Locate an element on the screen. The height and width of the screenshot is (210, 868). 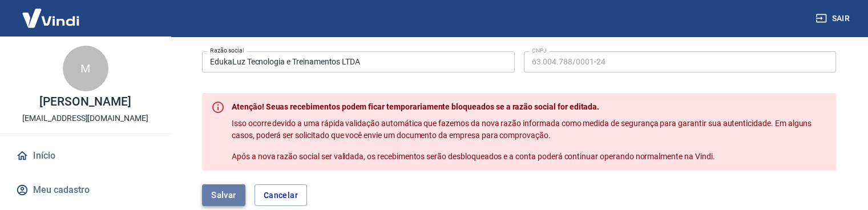
label: Razão social is located at coordinates (226, 50).